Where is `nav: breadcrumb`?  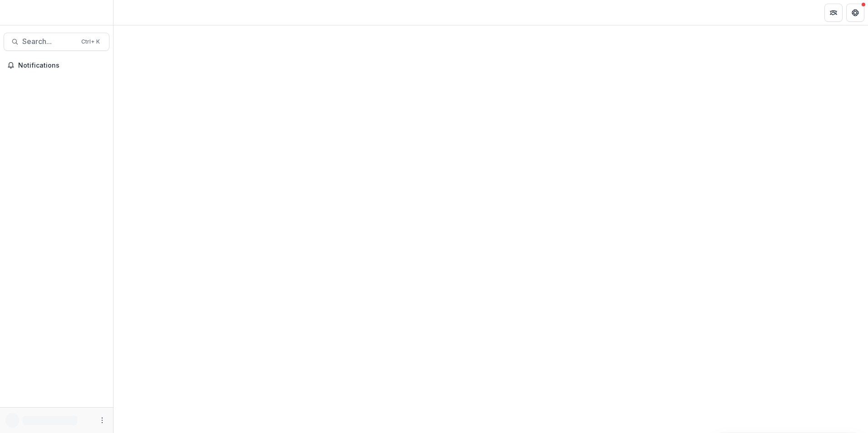 nav: breadcrumb is located at coordinates (136, 12).